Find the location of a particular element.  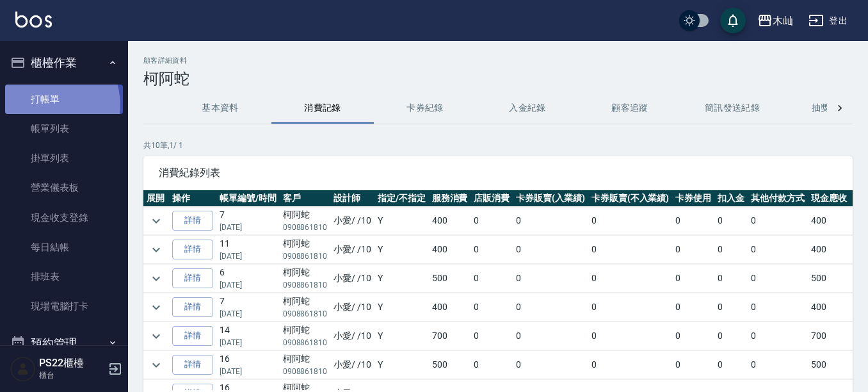

td: 14 is located at coordinates (248, 336).